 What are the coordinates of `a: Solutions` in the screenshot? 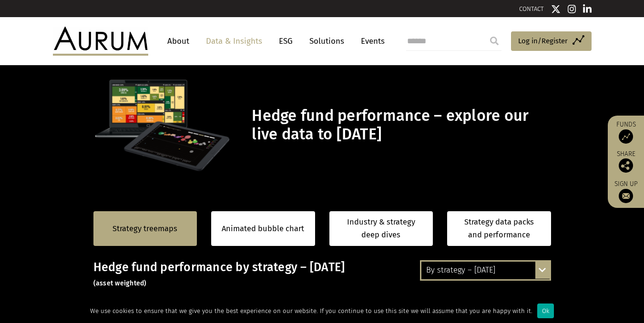 It's located at (326, 41).